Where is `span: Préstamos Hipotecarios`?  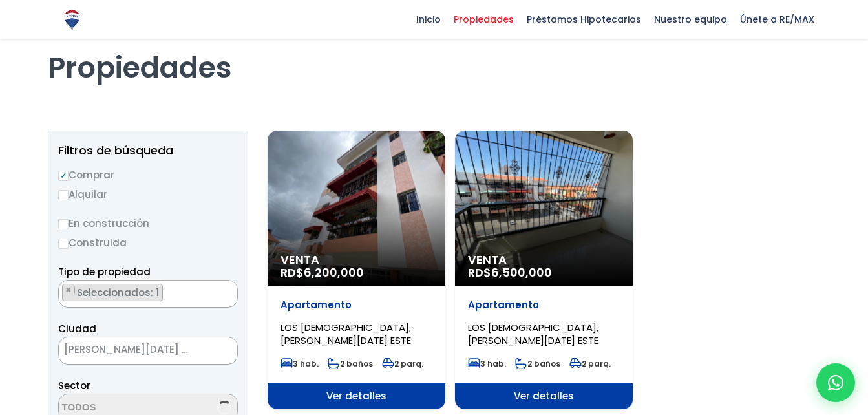 span: Préstamos Hipotecarios is located at coordinates (583, 19).